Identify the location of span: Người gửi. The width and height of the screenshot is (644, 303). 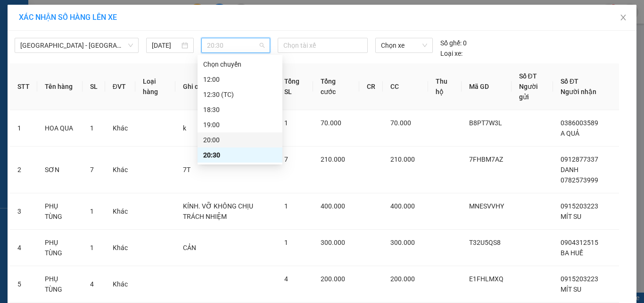
(529, 92).